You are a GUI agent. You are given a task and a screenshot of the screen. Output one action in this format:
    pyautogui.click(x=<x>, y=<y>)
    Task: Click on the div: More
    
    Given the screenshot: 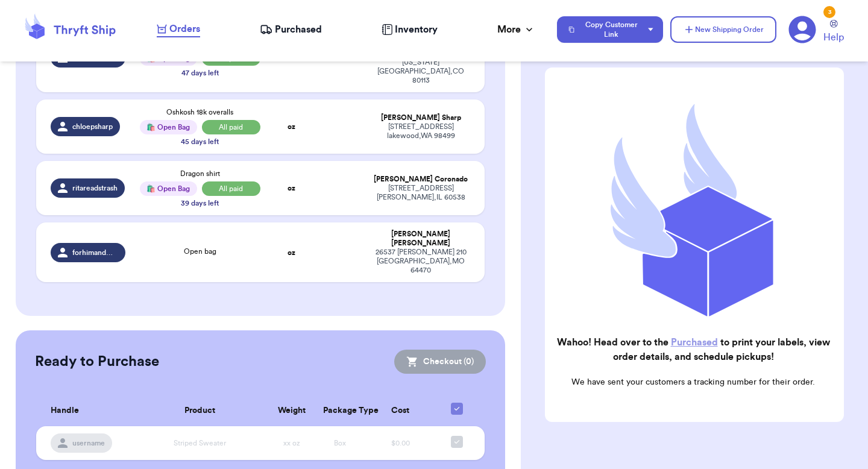 What is the action you would take?
    pyautogui.click(x=515, y=29)
    